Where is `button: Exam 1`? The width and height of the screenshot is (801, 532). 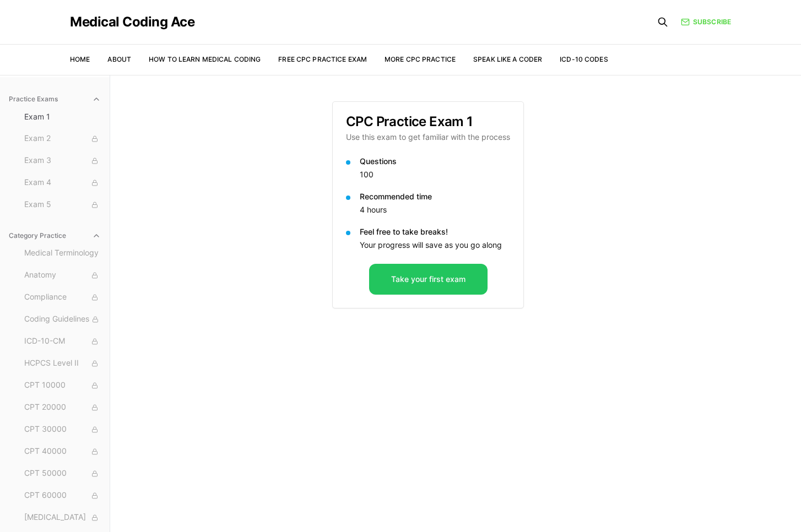 button: Exam 1 is located at coordinates (62, 117).